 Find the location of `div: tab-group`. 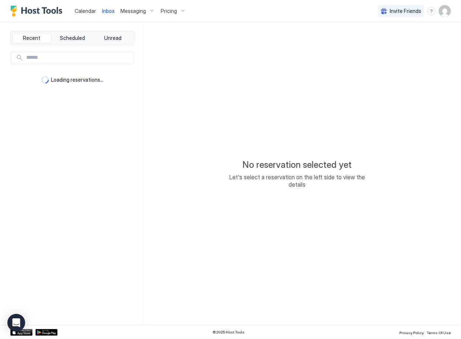

div: tab-group is located at coordinates (72, 38).